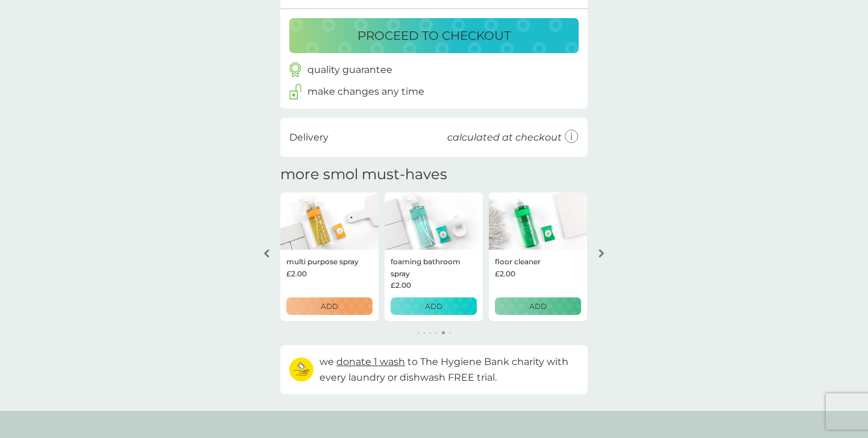 This screenshot has height=438, width=868. I want to click on p: floor cleaner, so click(517, 261).